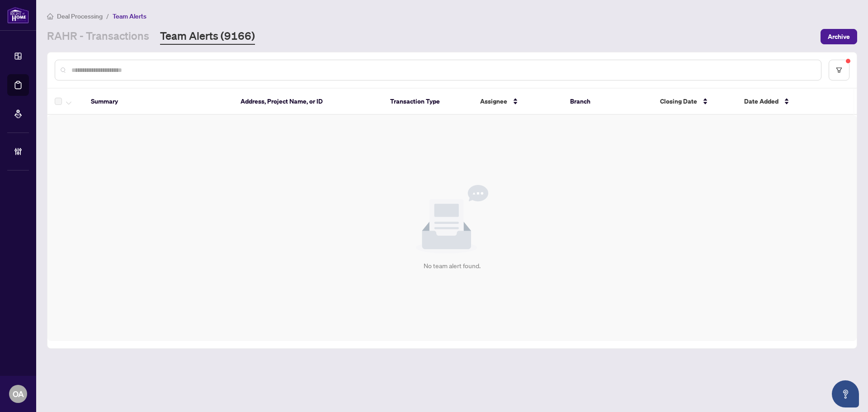  What do you see at coordinates (839, 70) in the screenshot?
I see `button: filter` at bounding box center [839, 70].